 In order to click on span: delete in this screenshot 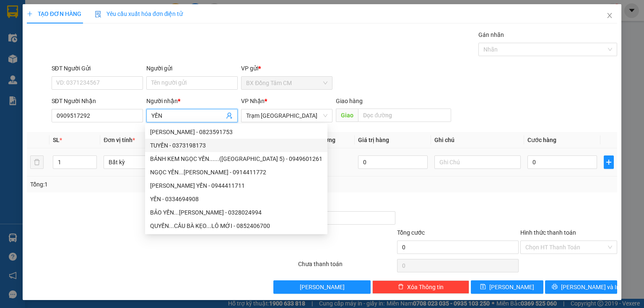, I will do `click(401, 287)`.